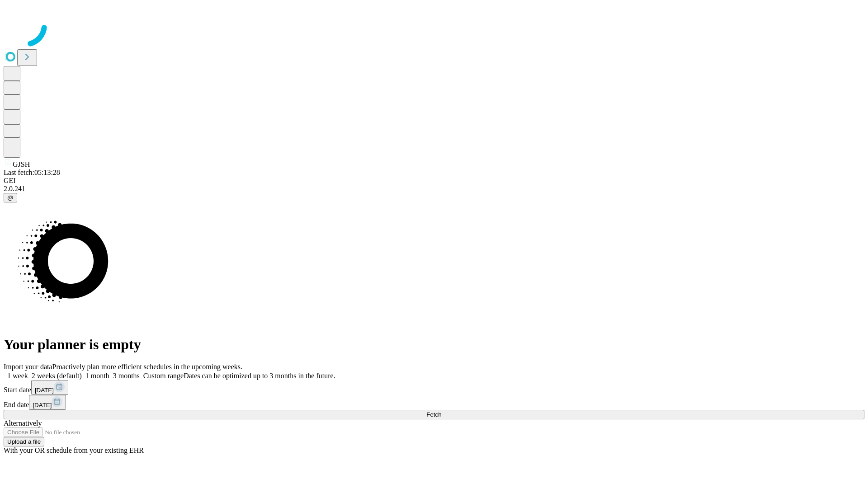 The height and width of the screenshot is (488, 868). Describe the element at coordinates (434, 344) in the screenshot. I see `h1: Your planner is empty` at that location.